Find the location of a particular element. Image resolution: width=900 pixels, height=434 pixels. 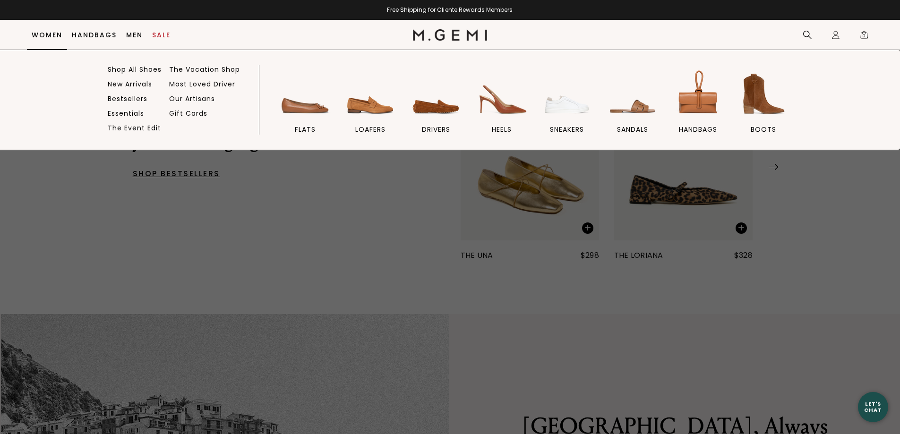

a: New Arrivals is located at coordinates (130, 84).